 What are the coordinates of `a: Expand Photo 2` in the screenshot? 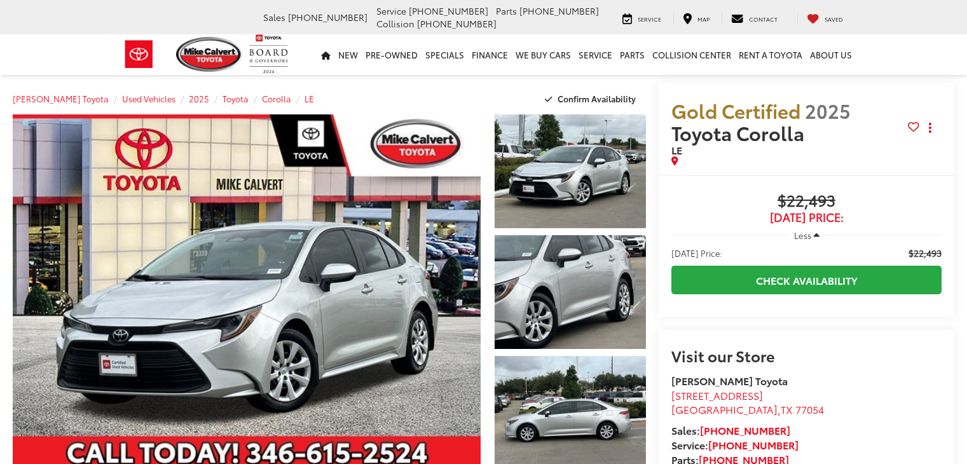 It's located at (570, 292).